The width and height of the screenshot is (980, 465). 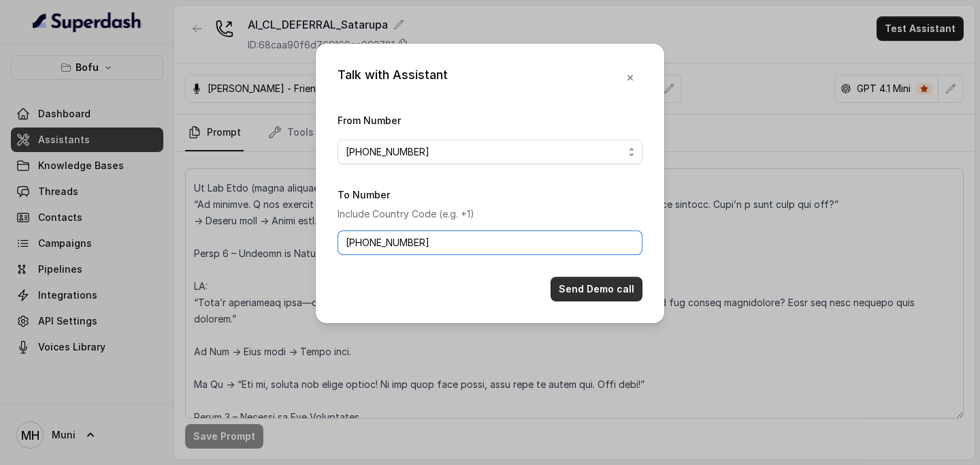 I want to click on label: To Number, so click(x=364, y=194).